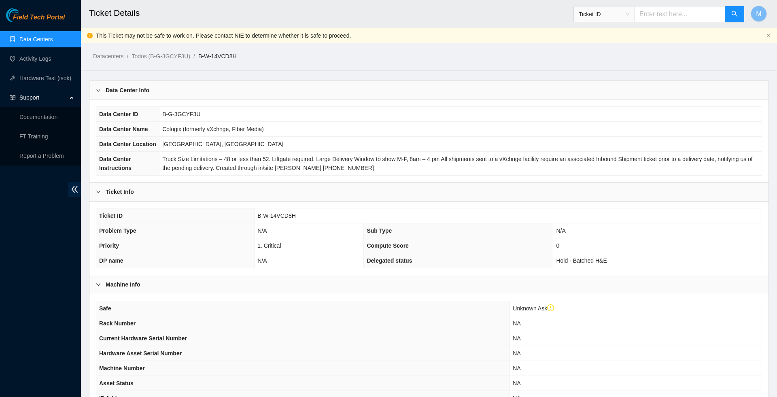 Image resolution: width=777 pixels, height=397 pixels. I want to click on span: Problem Type, so click(118, 231).